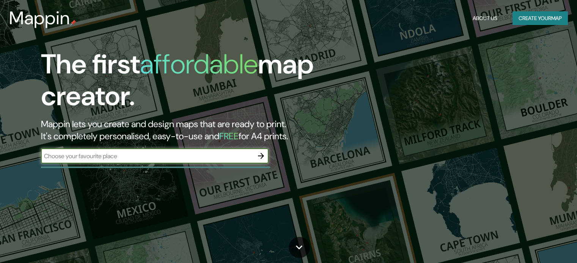 This screenshot has height=263, width=577. What do you see at coordinates (39, 18) in the screenshot?
I see `h3: Mappin` at bounding box center [39, 18].